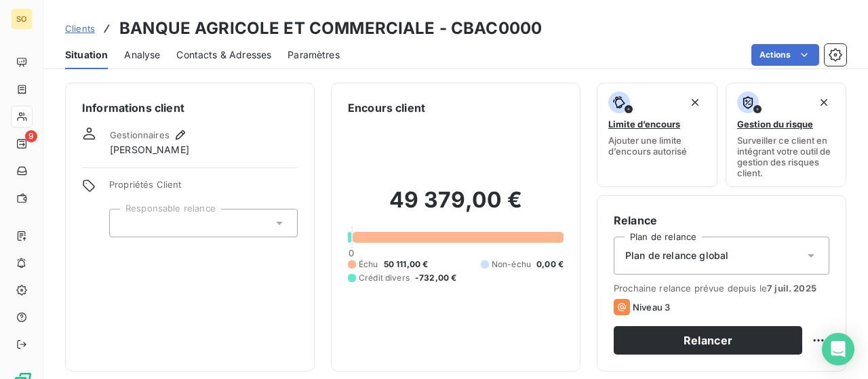 The height and width of the screenshot is (379, 868). Describe the element at coordinates (190, 107) in the screenshot. I see `h6: Informations client` at that location.